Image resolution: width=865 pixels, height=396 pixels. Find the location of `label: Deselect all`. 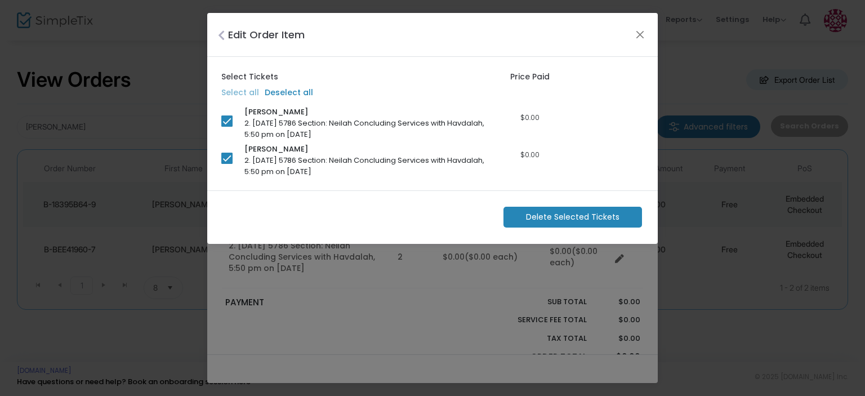

label: Deselect all is located at coordinates (289, 92).